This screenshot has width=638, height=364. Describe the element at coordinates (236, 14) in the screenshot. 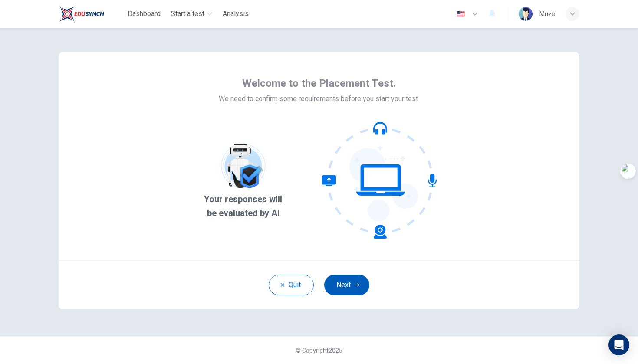

I see `span: Analysis` at that location.